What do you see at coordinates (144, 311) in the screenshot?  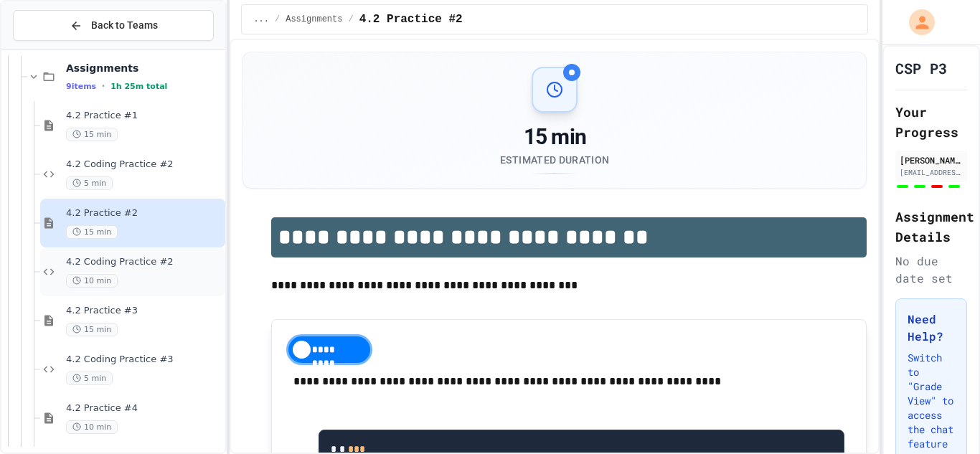 I see `span: 4.2 Practice #3` at bounding box center [144, 311].